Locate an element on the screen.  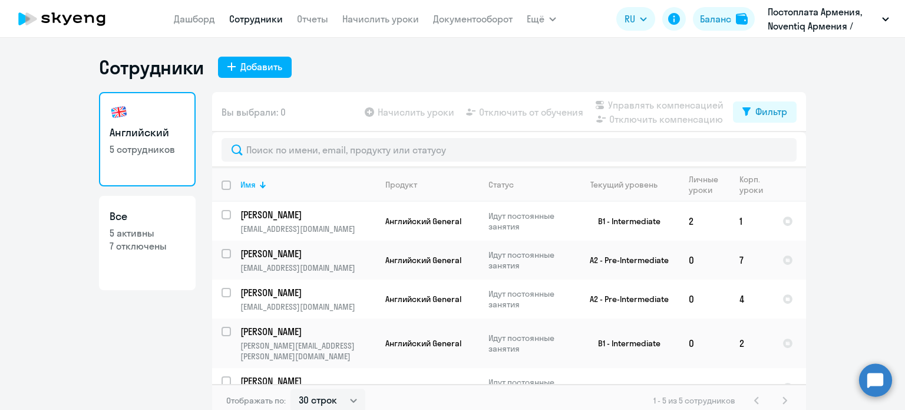
td: 1 is located at coordinates (751, 221).